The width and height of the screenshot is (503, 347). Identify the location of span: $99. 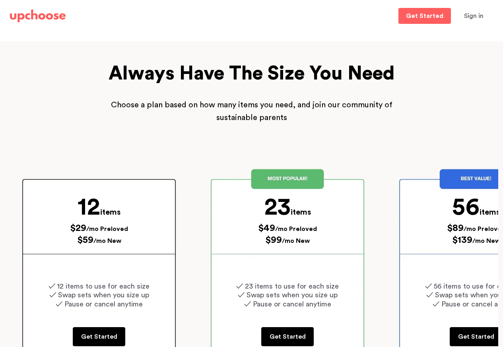
(274, 240).